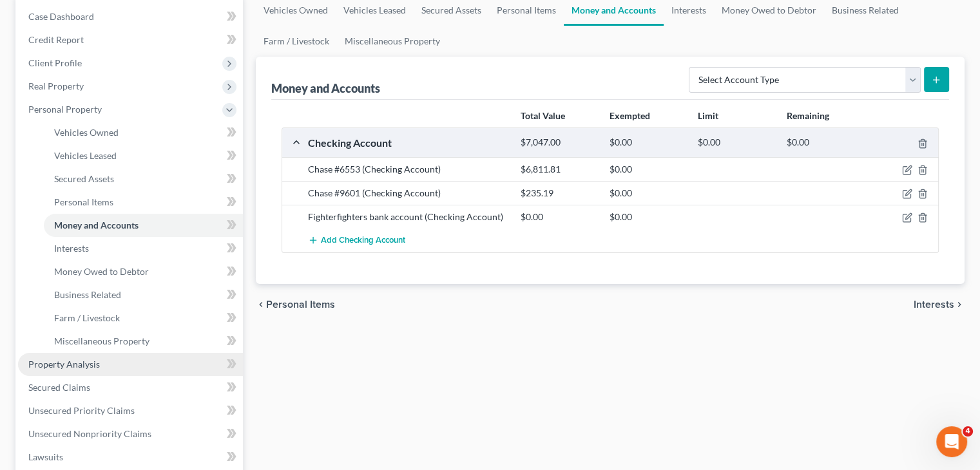 The width and height of the screenshot is (980, 470). I want to click on div: $235.19, so click(558, 193).